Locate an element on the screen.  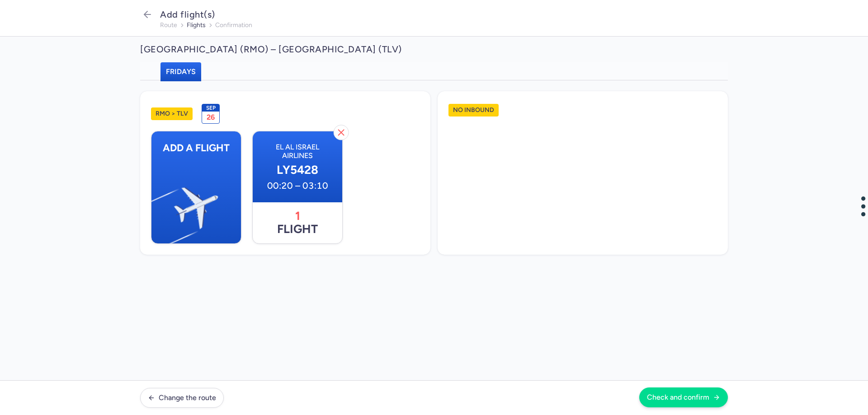
button: Add a flightPlane Illustration is located at coordinates (196, 187).